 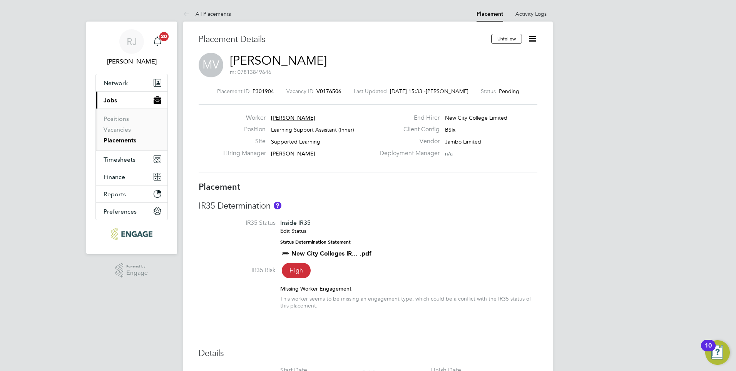 What do you see at coordinates (509, 91) in the screenshot?
I see `span: Pending` at bounding box center [509, 91].